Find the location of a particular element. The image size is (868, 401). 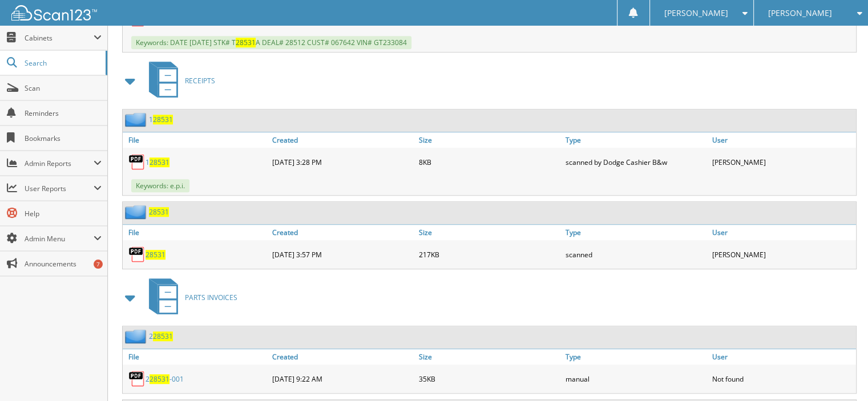

div: 217KB is located at coordinates (489, 255).